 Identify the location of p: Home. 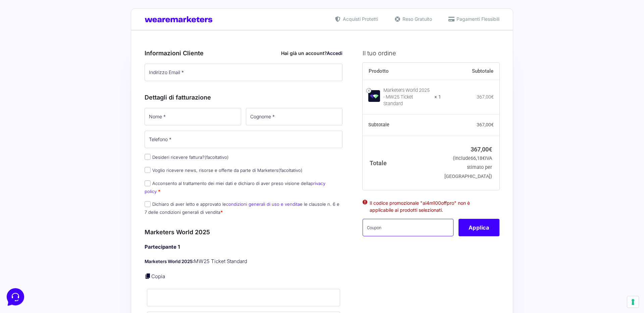
(26, 228).